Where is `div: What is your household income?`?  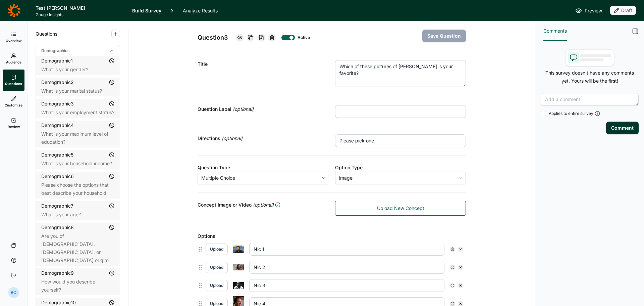
div: What is your household income? is located at coordinates (78, 163).